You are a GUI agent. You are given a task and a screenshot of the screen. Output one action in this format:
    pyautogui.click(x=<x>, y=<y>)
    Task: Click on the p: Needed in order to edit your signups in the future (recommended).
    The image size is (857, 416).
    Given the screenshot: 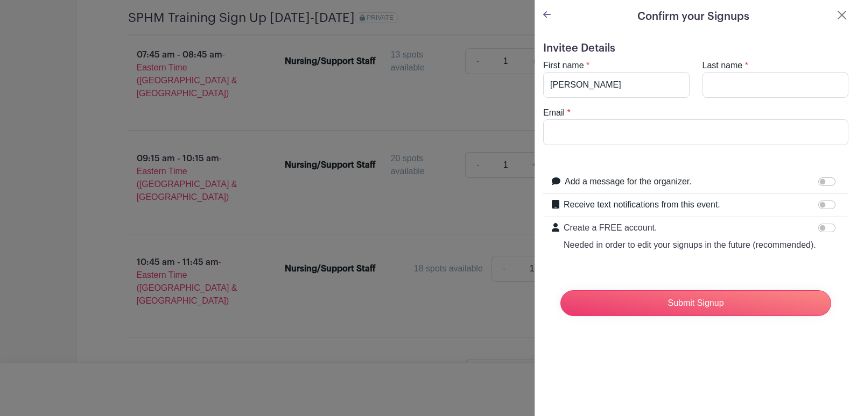 What is the action you would take?
    pyautogui.click(x=689, y=245)
    